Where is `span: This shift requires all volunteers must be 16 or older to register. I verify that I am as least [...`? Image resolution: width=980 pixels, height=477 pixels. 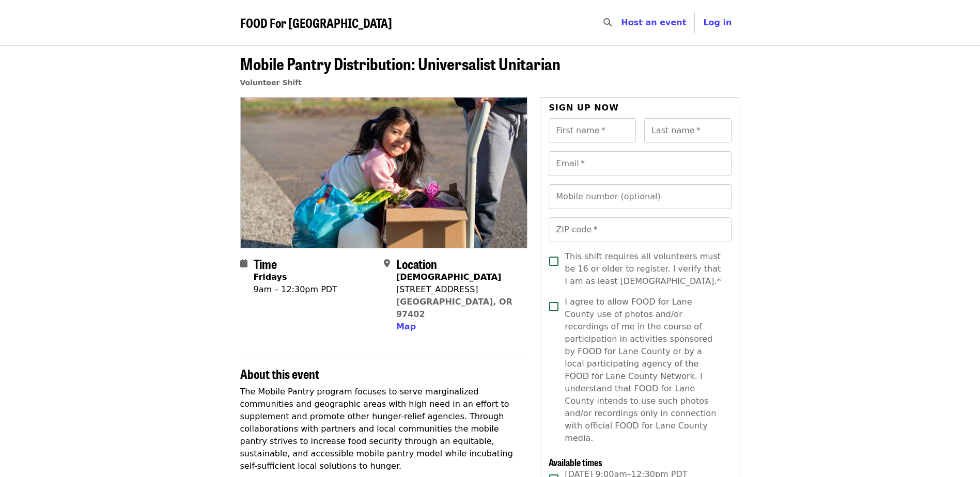 span: This shift requires all volunteers must be 16 or older to register. I verify that I am as least [... is located at coordinates (644, 269).